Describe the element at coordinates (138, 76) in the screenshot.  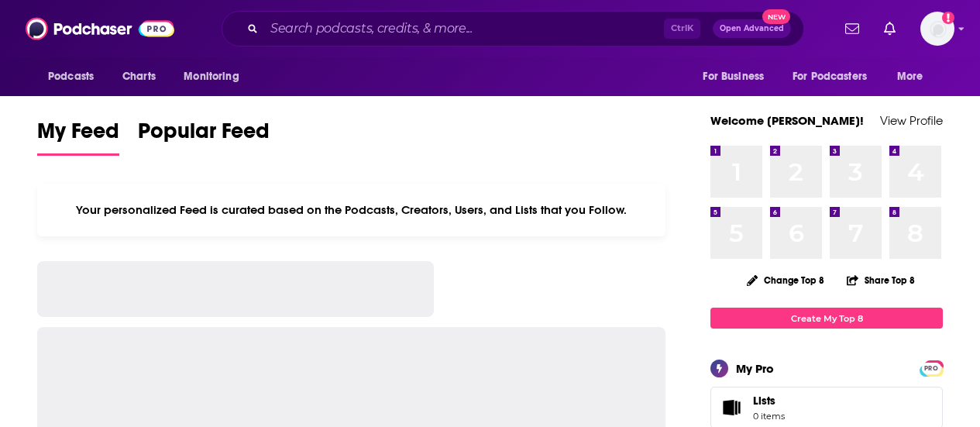
I see `a: Charts` at that location.